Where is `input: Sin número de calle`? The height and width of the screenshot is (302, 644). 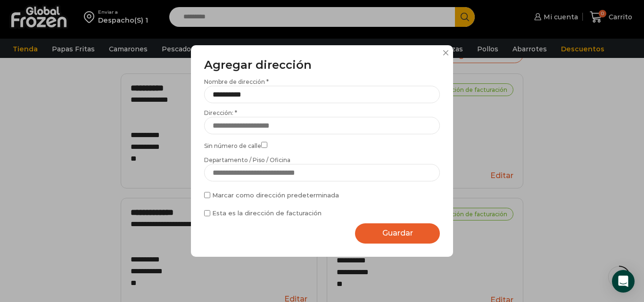 input: Sin número de calle is located at coordinates (264, 145).